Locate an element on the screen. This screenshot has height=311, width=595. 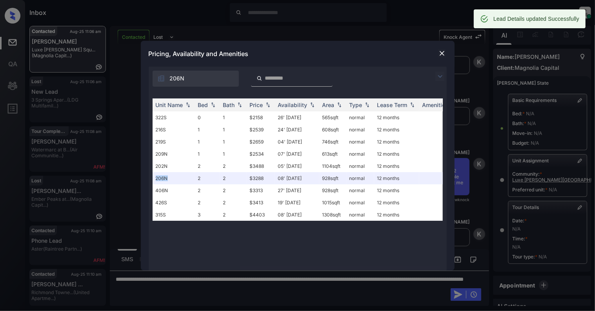
div: Bath is located at coordinates (229, 105).